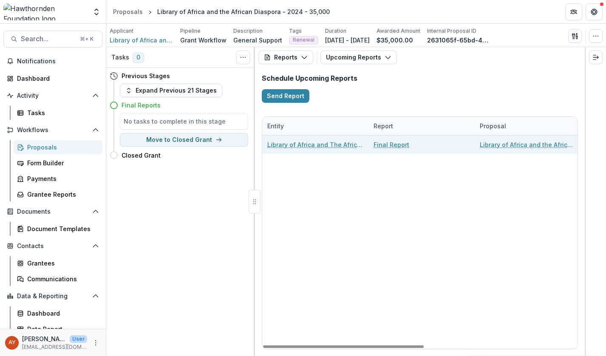  Describe the element at coordinates (58, 163) in the screenshot. I see `a: Form Builder` at that location.